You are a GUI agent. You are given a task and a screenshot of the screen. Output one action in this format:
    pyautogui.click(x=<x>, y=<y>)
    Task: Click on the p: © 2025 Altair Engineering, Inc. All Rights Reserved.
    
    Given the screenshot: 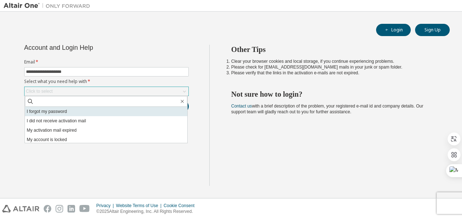 What is the action you would take?
    pyautogui.click(x=148, y=211)
    